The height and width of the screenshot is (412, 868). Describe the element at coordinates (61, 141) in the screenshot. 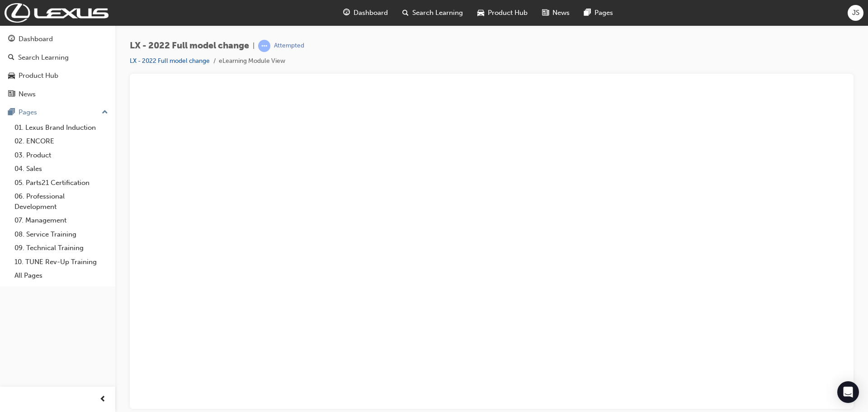

I see `a: 02. ENCORE` at that location.